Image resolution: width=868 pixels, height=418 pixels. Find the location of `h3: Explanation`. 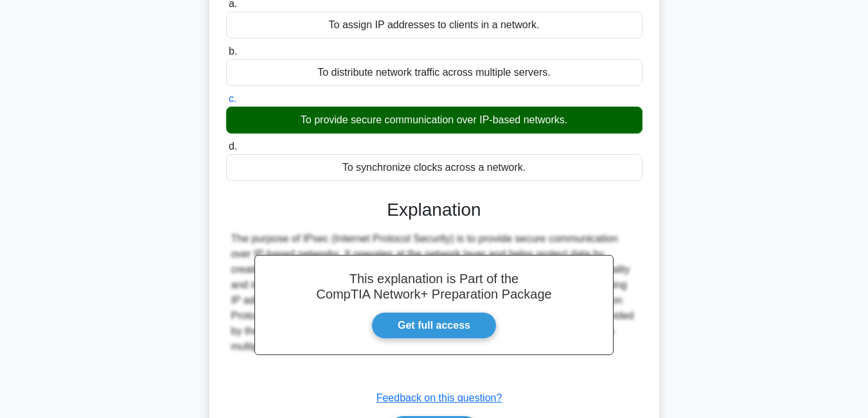

h3: Explanation is located at coordinates (434, 210).